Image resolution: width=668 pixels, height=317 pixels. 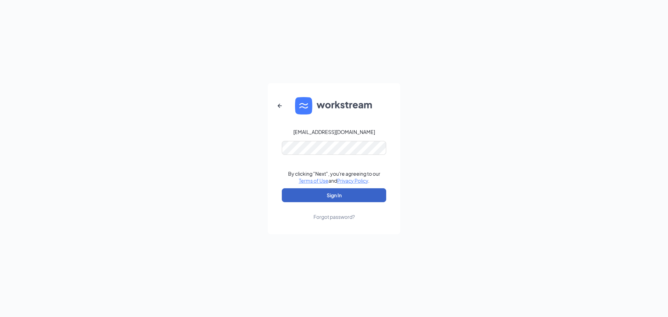 I want to click on a: Forgot password?, so click(x=334, y=211).